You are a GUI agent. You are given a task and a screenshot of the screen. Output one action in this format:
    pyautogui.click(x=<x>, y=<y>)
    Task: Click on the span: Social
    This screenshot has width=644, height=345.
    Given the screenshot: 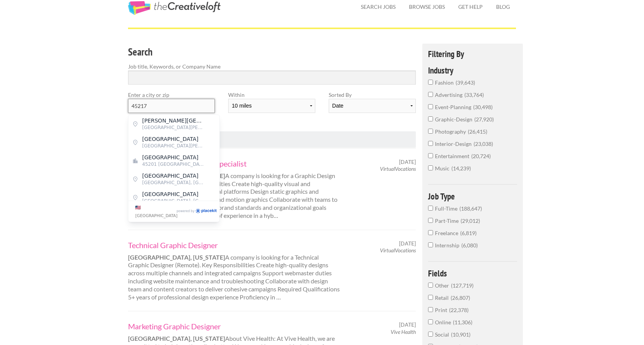 What is the action you would take?
    pyautogui.click(x=444, y=334)
    